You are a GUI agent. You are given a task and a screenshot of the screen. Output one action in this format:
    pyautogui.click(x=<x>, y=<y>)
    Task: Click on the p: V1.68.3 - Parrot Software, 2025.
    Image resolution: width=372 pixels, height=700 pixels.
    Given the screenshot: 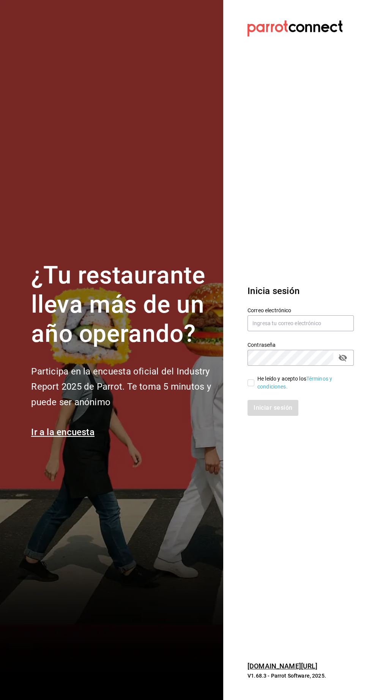 What is the action you would take?
    pyautogui.click(x=301, y=676)
    